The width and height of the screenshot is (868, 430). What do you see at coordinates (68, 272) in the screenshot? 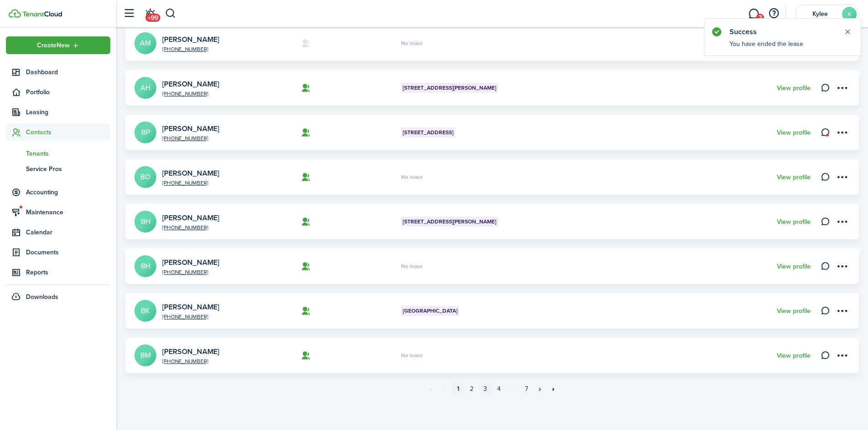
I see `span: Reports` at bounding box center [68, 272].